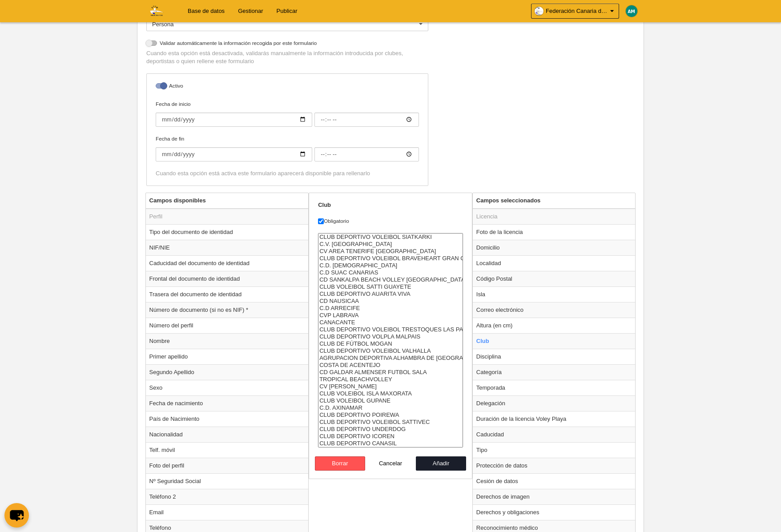 The height and width of the screenshot is (532, 781). What do you see at coordinates (554, 403) in the screenshot?
I see `td: Delegación` at bounding box center [554, 403].